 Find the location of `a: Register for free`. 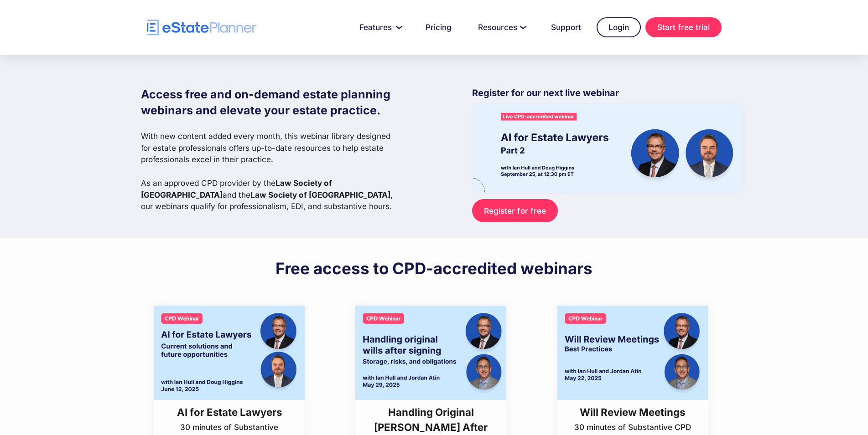

a: Register for free is located at coordinates (515, 211).